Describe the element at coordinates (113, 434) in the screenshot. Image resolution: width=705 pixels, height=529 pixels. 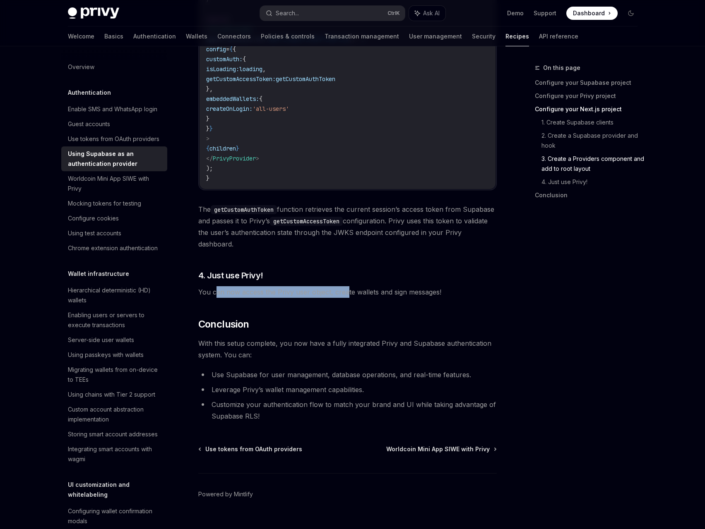
I see `div: Storing smart account addresses` at that location.